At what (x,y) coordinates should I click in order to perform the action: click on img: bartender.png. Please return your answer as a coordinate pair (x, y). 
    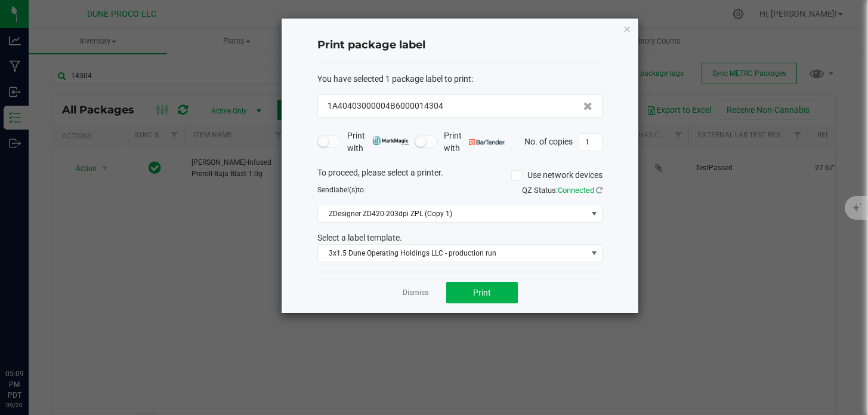
    Looking at the image, I should click on (487, 142).